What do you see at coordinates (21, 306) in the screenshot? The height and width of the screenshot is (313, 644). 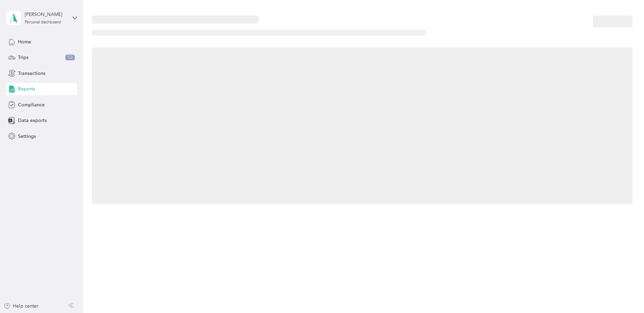 I see `div: Help center` at bounding box center [21, 306].